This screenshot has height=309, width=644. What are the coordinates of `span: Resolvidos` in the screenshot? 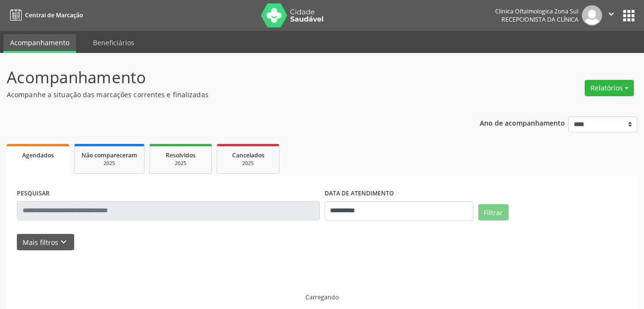 It's located at (181, 155).